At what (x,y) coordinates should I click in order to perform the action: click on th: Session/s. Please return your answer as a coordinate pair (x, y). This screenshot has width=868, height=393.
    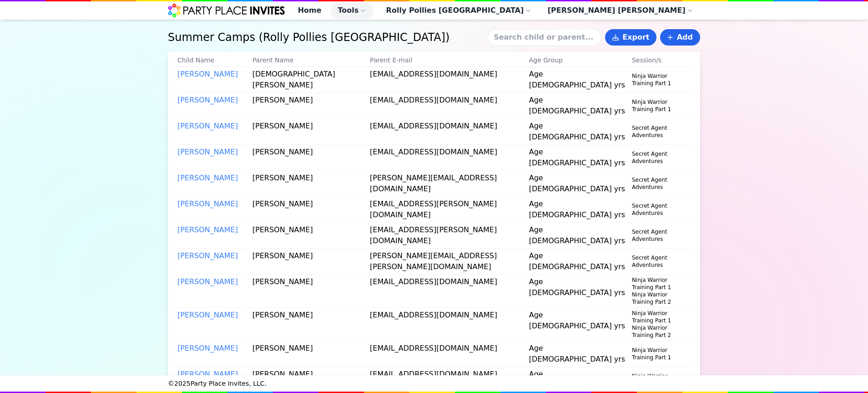
    Looking at the image, I should click on (661, 61).